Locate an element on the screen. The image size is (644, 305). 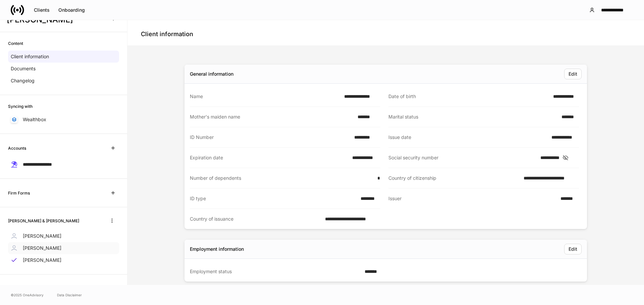
p: Documents is located at coordinates (23, 69).